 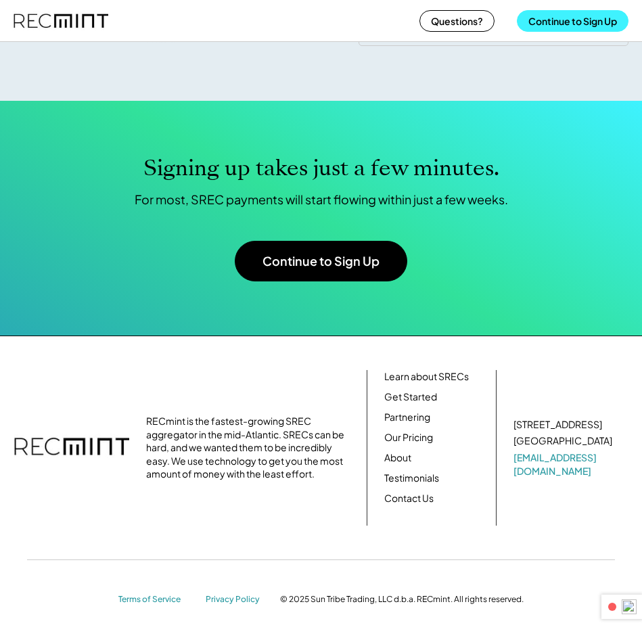 What do you see at coordinates (156, 599) in the screenshot?
I see `a: Terms of Service` at bounding box center [156, 599].